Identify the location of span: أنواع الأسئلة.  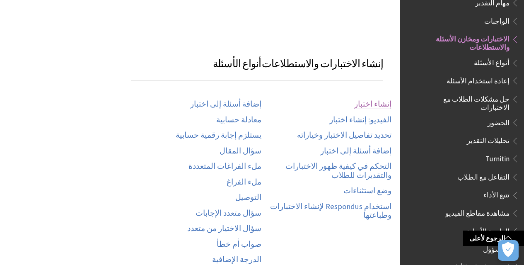
(492, 61).